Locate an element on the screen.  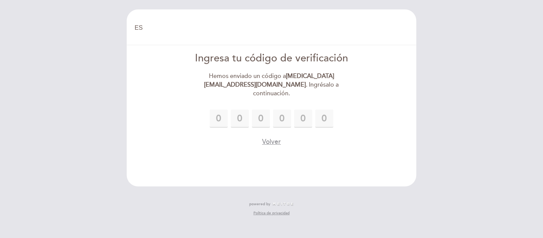
a: powered by is located at coordinates (271, 204).